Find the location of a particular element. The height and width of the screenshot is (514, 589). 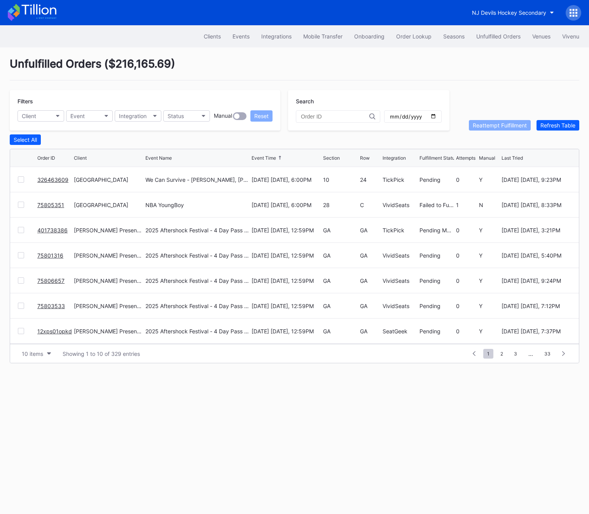

div: Event Name is located at coordinates (158, 158).